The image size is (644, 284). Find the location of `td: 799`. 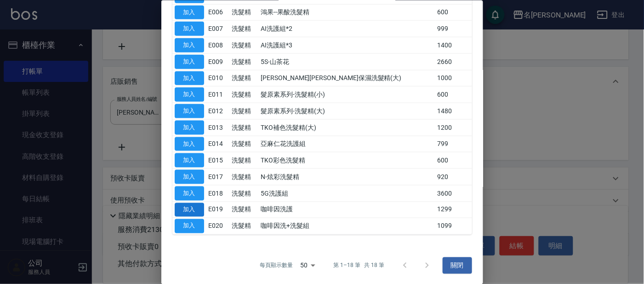

td: 799 is located at coordinates (453, 144).